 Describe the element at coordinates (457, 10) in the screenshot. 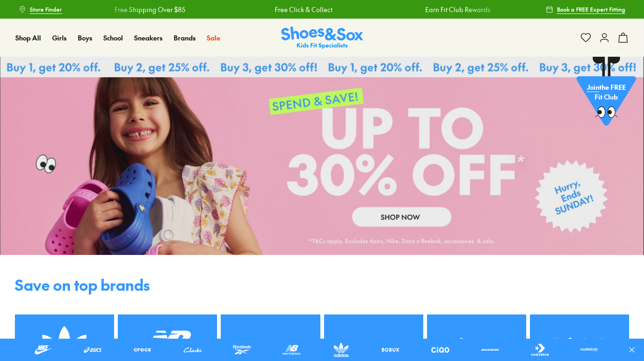

I see `a: Earn Fit Club Rewards` at that location.